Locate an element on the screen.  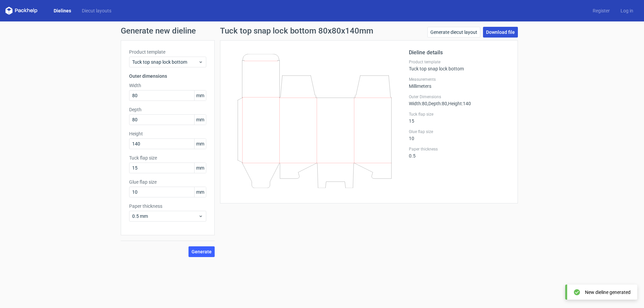
a: Log in is located at coordinates (627, 11).